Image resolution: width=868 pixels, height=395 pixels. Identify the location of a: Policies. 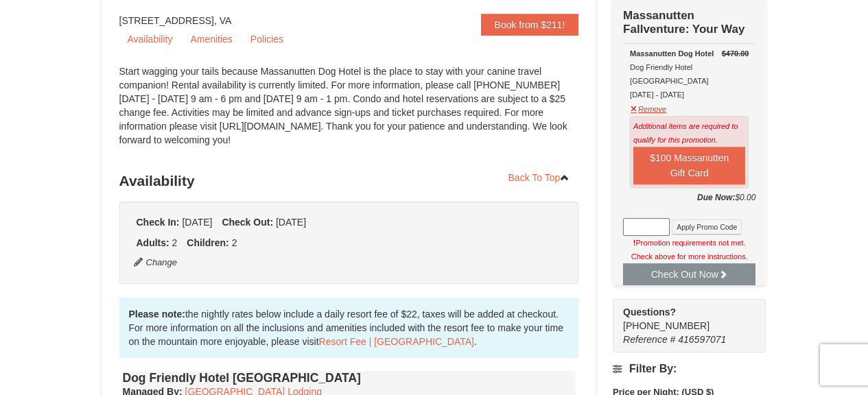
(267, 39).